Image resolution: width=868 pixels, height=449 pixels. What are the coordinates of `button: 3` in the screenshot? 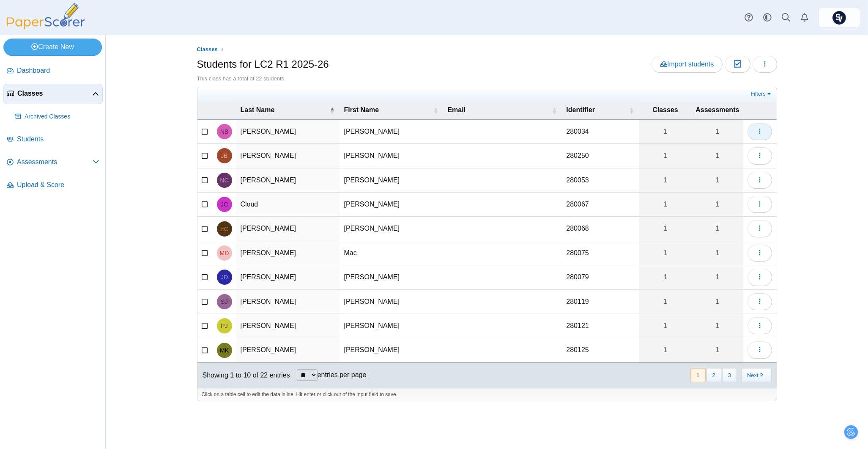 It's located at (730, 375).